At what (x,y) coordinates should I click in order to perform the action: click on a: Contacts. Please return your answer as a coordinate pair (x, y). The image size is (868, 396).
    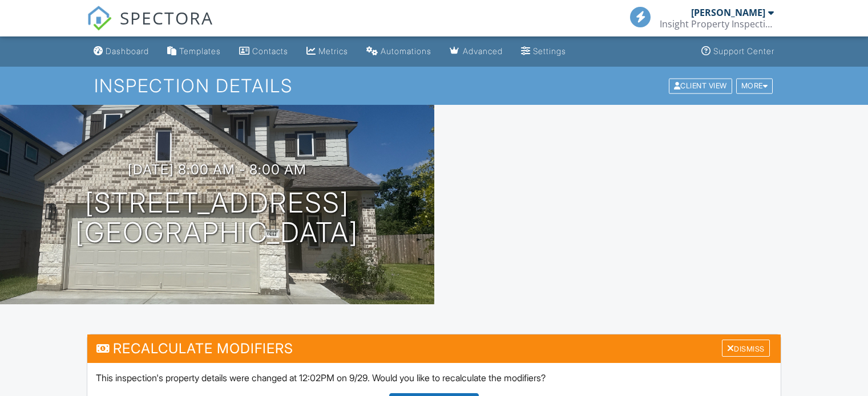
    Looking at the image, I should click on (264, 52).